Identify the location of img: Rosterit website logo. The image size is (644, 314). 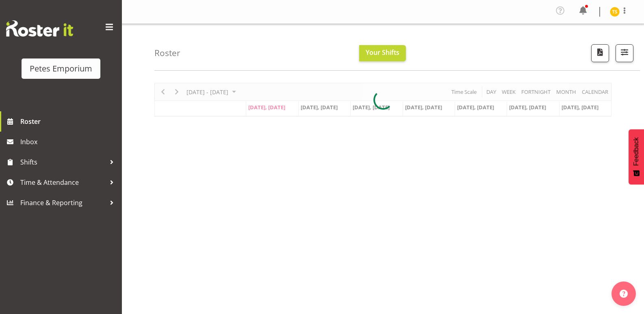
(39, 28).